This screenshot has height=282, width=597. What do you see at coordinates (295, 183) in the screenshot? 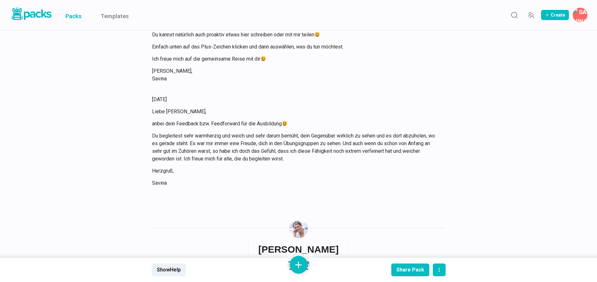
I see `p: Savina` at bounding box center [295, 183].